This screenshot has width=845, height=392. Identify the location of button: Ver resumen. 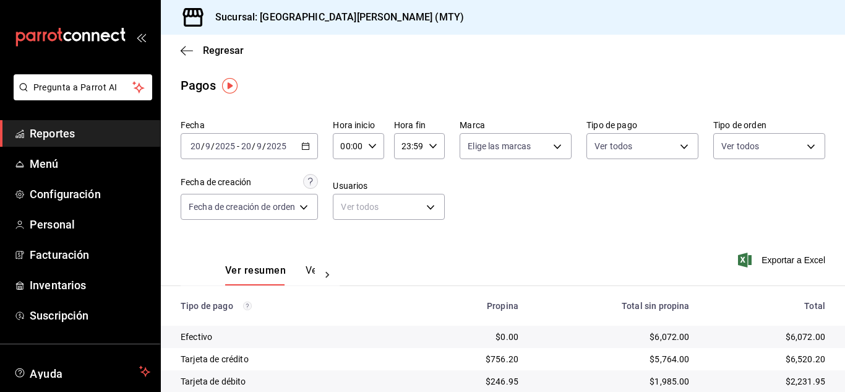
(256, 275).